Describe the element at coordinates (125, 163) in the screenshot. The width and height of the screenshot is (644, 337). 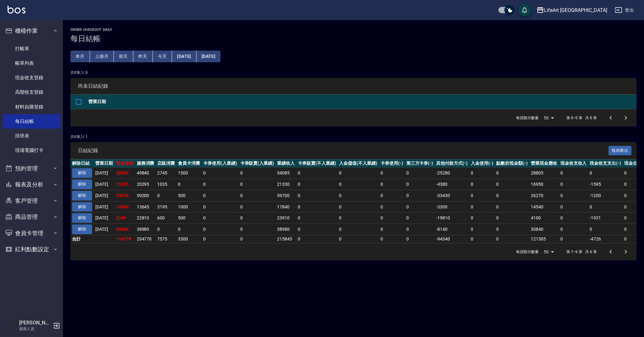
I see `th: 現金結存` at that location.